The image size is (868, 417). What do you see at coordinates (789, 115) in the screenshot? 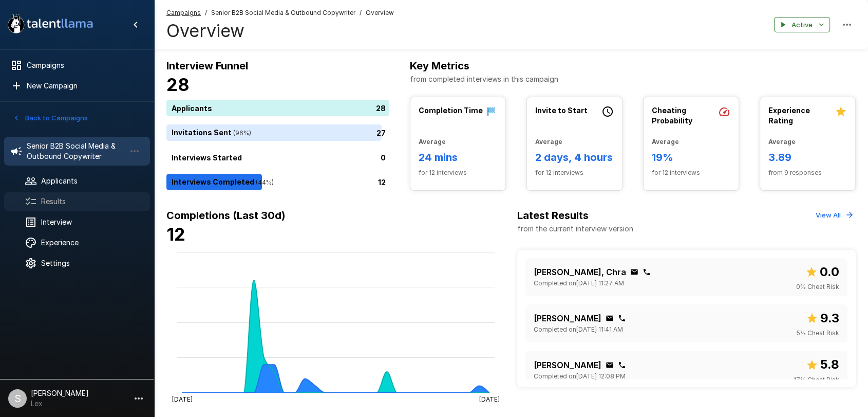
I see `b: Experience Rating` at bounding box center [789, 115].